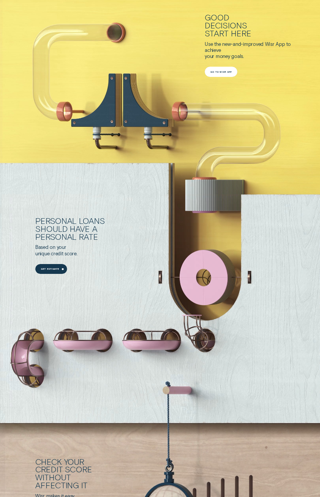  Describe the element at coordinates (80, 228) in the screenshot. I see `div: have` at that location.